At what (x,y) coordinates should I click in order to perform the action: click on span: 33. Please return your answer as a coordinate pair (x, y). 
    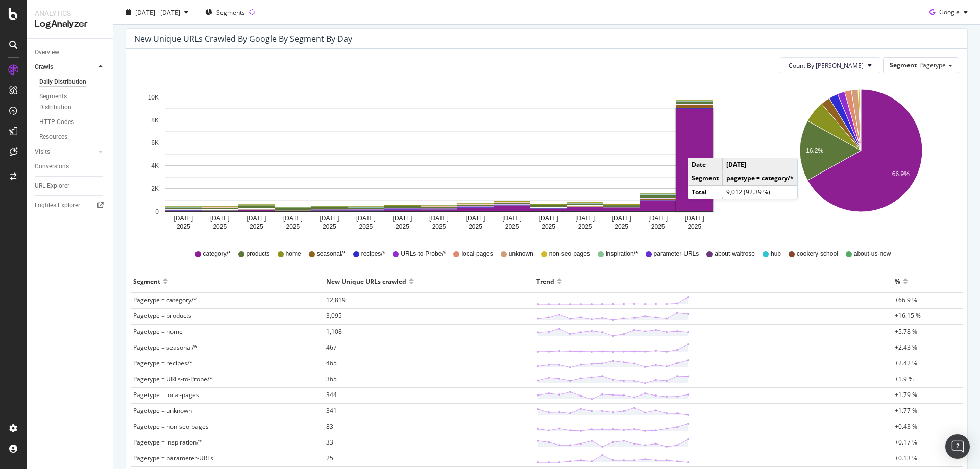
    Looking at the image, I should click on (330, 442).